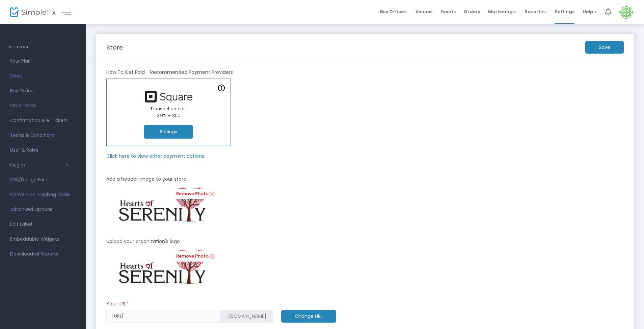 The image size is (644, 329). I want to click on span: Settings, so click(564, 12).